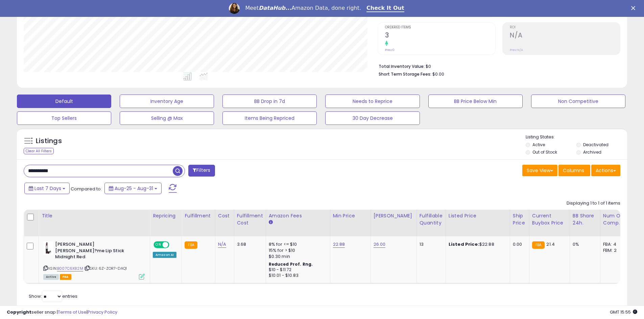 Image resolution: width=644 pixels, height=319 pixels. What do you see at coordinates (86, 188) in the screenshot?
I see `span: Compared to:` at bounding box center [86, 188].